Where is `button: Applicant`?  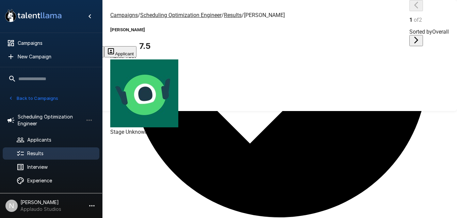
button: Applicant is located at coordinates (120, 52).